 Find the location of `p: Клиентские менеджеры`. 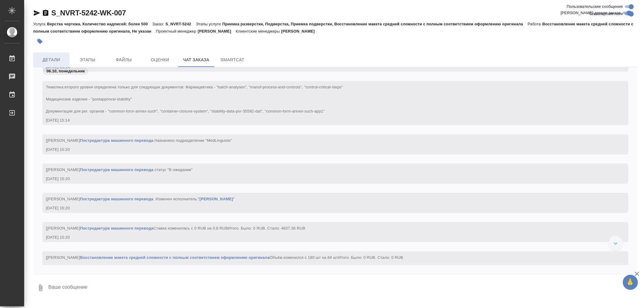

p: Клиентские менеджеры is located at coordinates (258, 31).